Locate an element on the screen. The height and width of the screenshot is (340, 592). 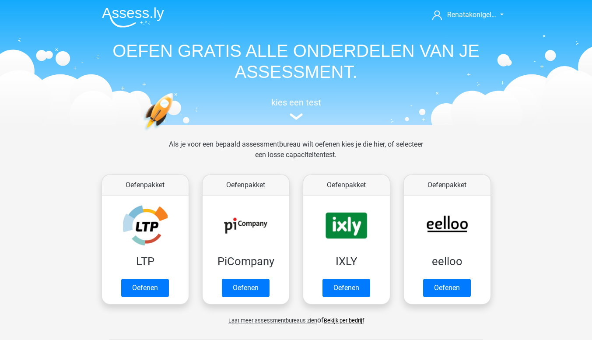
h5: kies een test is located at coordinates (296, 102).